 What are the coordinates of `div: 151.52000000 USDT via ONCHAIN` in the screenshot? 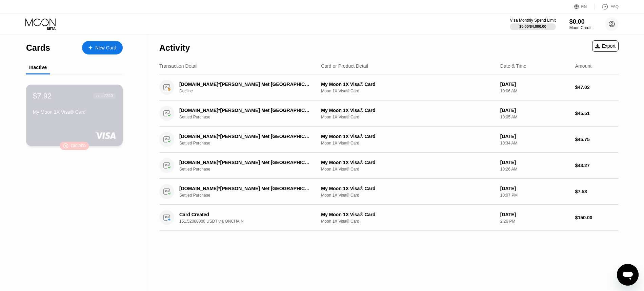 It's located at (249, 222).